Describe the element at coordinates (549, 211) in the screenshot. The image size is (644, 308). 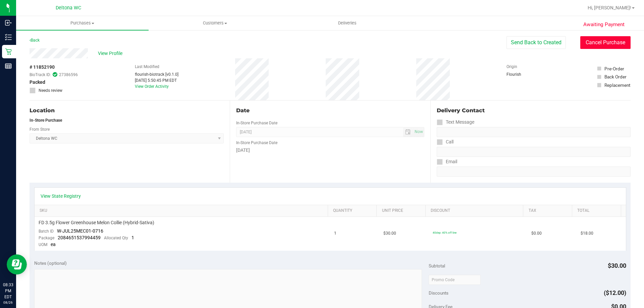
I see `a: Tax` at that location.